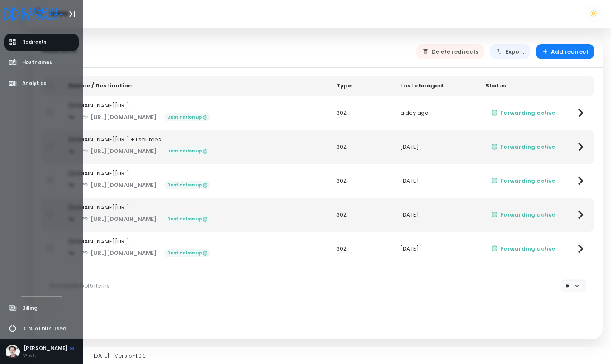 The image size is (611, 364). Describe the element at coordinates (197, 86) in the screenshot. I see `th: Source / Destination` at that location.